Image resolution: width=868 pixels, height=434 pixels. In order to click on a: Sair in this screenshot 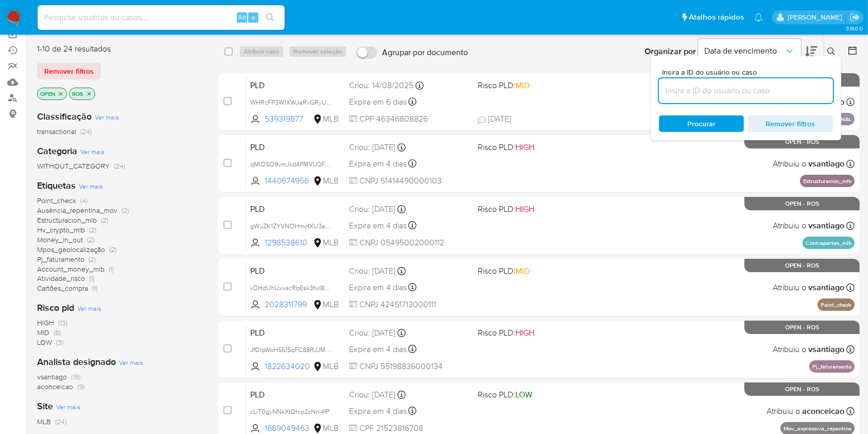, I will do `click(855, 17)`.